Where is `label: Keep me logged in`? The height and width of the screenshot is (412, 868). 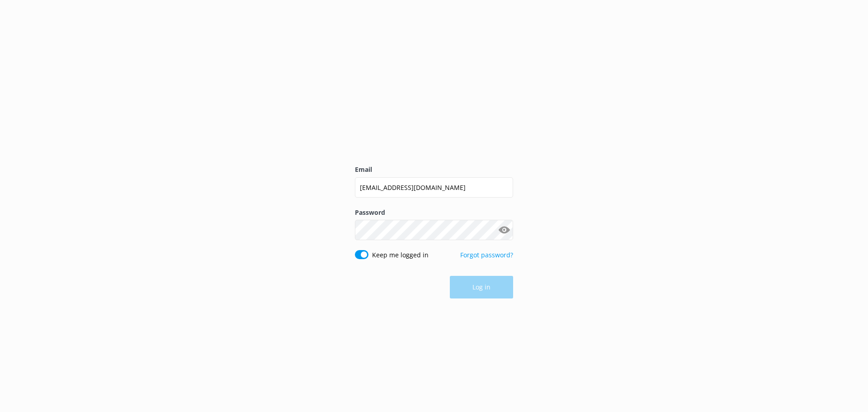 label: Keep me logged in is located at coordinates (400, 255).